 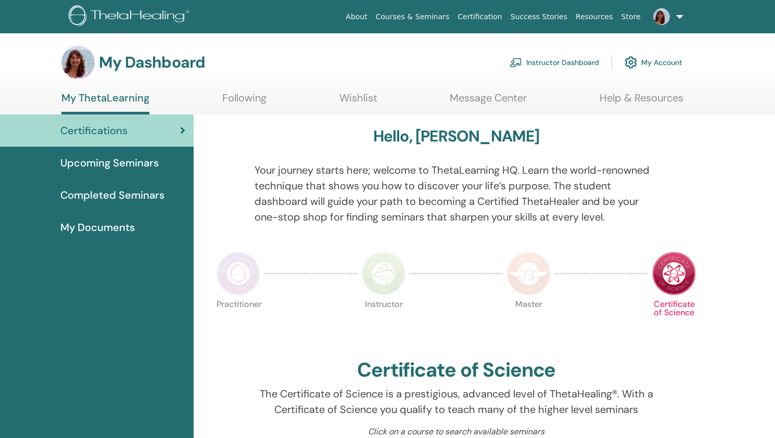 What do you see at coordinates (94, 131) in the screenshot?
I see `span: Certifications` at bounding box center [94, 131].